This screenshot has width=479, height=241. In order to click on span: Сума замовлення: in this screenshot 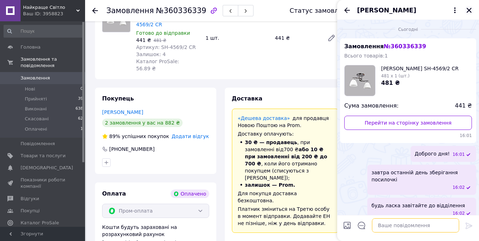, I will do `click(371, 106)`.